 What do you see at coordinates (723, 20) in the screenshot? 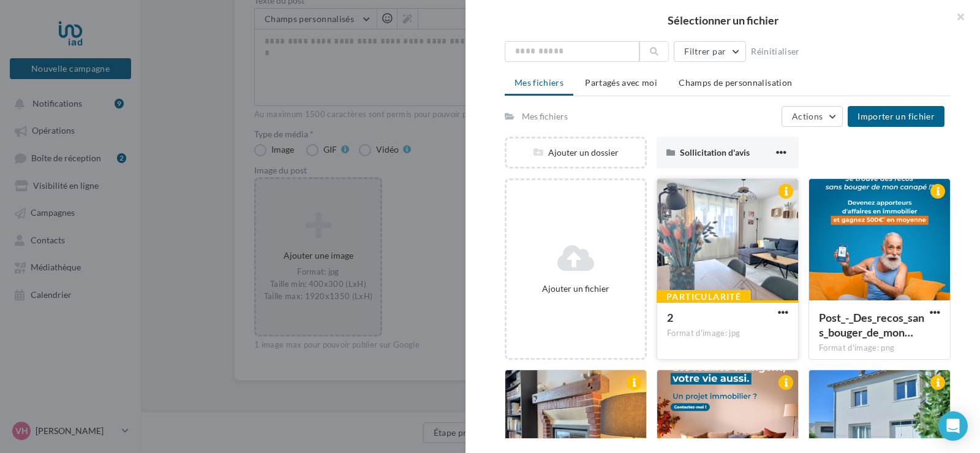
I see `h2: Sélectionner un fichier` at bounding box center [723, 20].